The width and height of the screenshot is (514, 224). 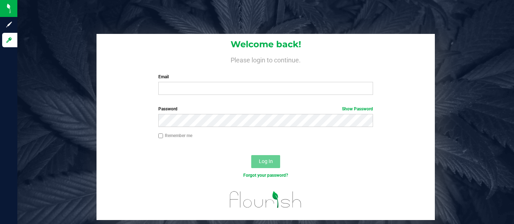 What do you see at coordinates (266, 162) in the screenshot?
I see `button: Log In` at bounding box center [266, 162].